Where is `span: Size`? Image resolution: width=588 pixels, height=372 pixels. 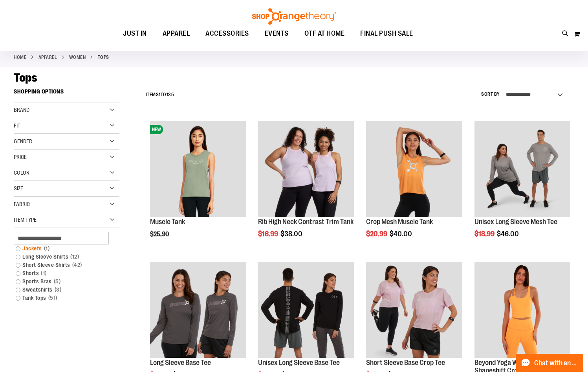
span: Size is located at coordinates (18, 189).